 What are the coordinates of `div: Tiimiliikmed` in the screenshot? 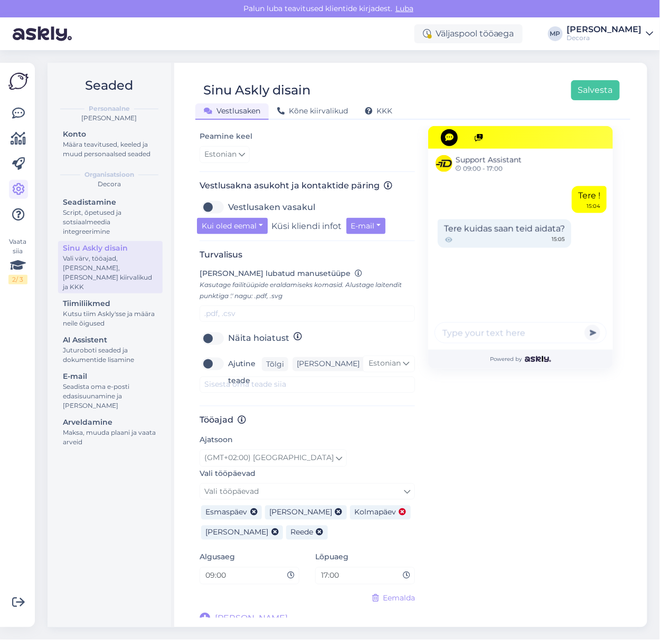 It's located at (110, 303).